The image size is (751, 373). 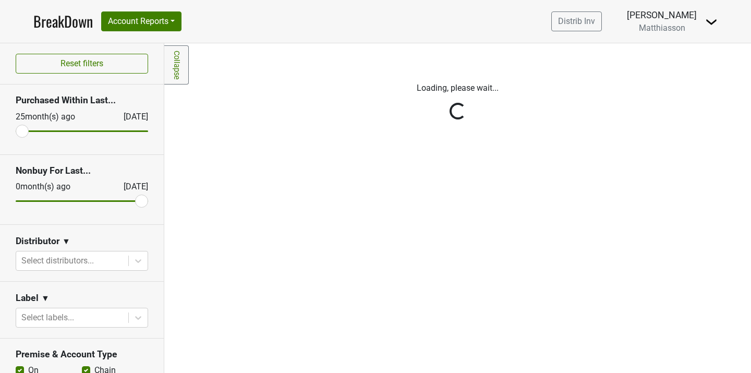 What do you see at coordinates (458, 88) in the screenshot?
I see `p: Loading, please wait...` at bounding box center [458, 88].